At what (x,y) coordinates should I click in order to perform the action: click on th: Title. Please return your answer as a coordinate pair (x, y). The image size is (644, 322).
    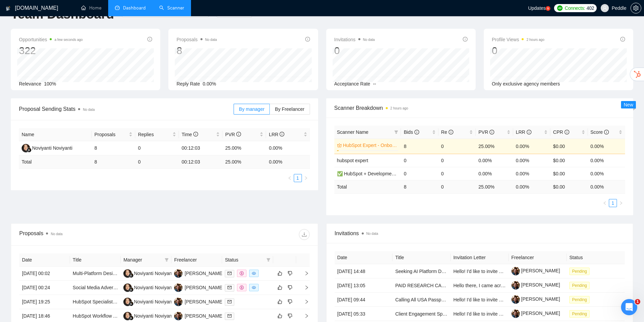
    Looking at the image, I should click on (95, 260).